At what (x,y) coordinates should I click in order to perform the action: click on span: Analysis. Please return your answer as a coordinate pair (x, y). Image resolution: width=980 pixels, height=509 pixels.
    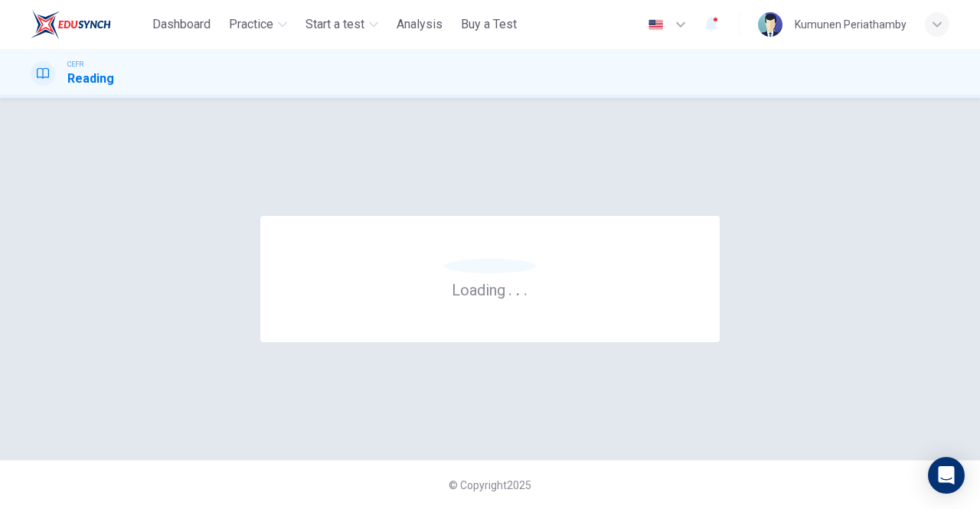
    Looking at the image, I should click on (420, 25).